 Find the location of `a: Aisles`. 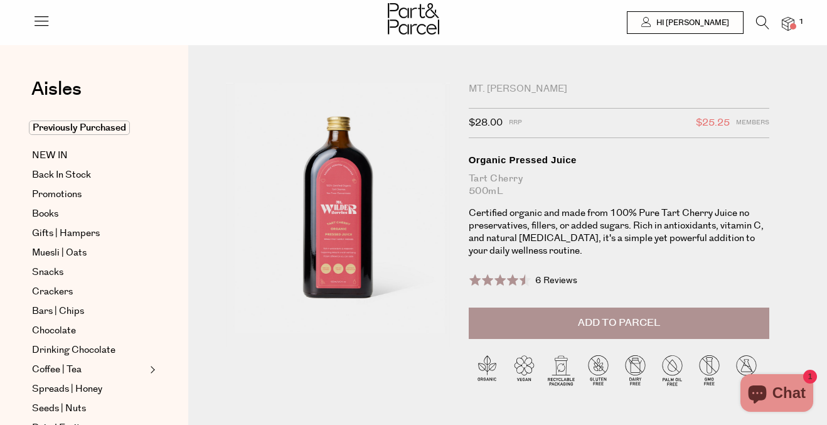

a: Aisles is located at coordinates (56, 95).